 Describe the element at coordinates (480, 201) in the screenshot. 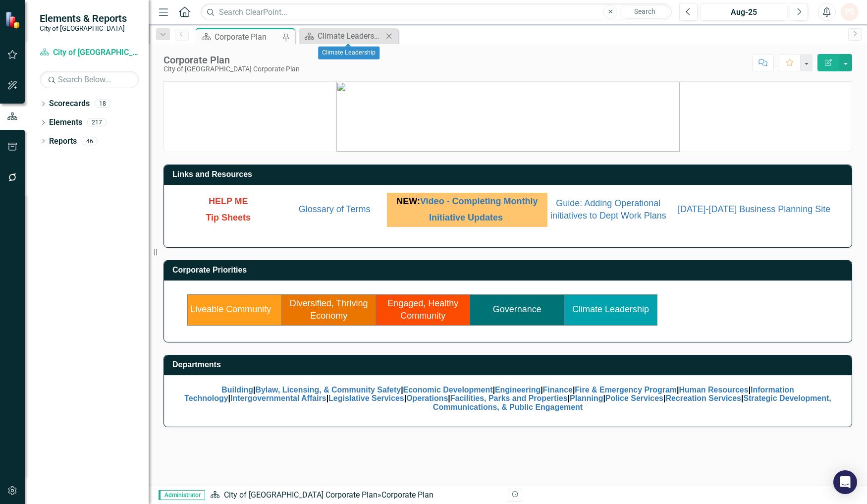

I see `a: Video - Completing Monthly` at that location.